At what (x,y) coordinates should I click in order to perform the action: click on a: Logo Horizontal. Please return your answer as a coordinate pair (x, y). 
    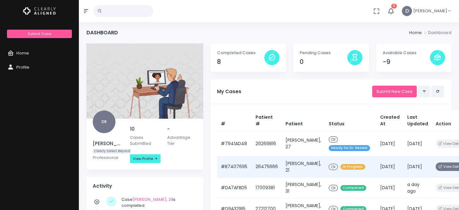
    Looking at the image, I should click on (39, 11).